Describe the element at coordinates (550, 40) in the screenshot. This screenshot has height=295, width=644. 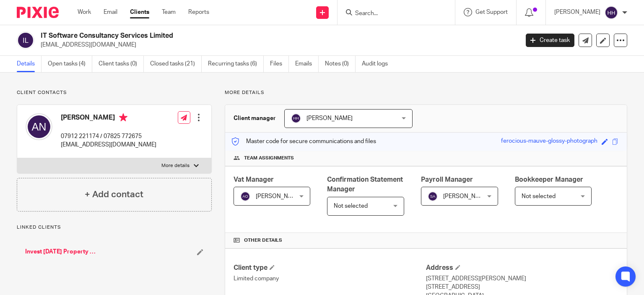
I see `a: Create task` at that location.